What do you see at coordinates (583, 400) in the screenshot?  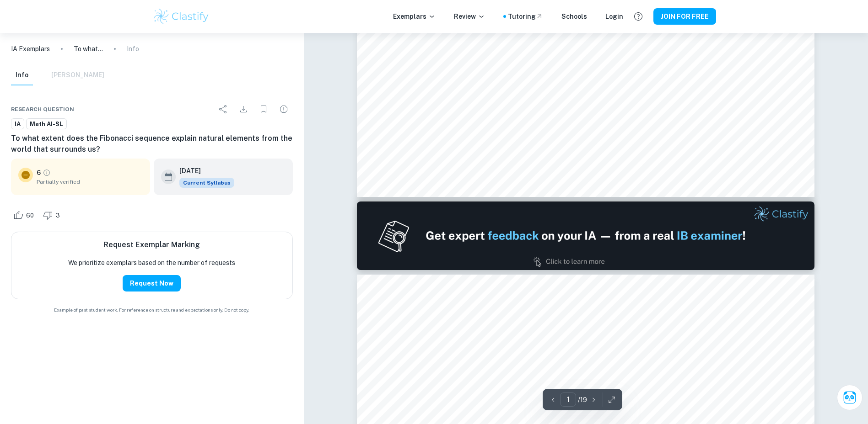 I see `p: / 19` at bounding box center [583, 400].